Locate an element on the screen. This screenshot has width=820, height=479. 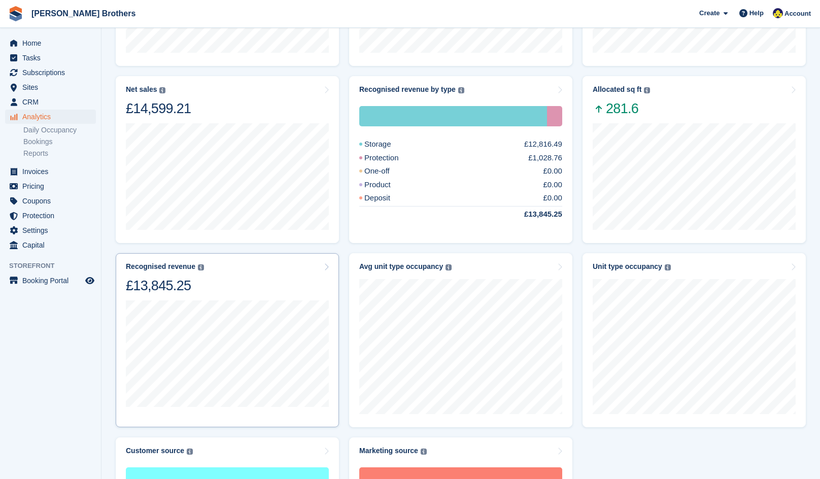
a: Bookings is located at coordinates (59, 142).